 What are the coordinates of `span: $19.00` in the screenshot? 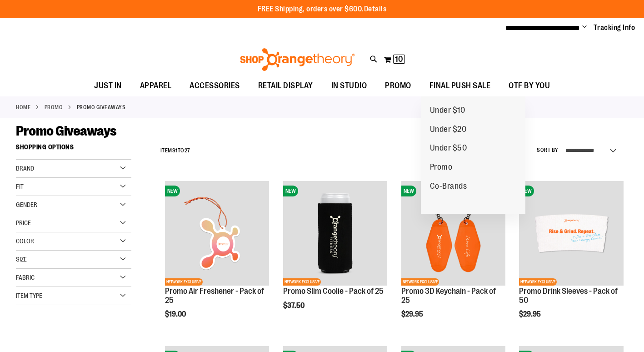 It's located at (176, 314).